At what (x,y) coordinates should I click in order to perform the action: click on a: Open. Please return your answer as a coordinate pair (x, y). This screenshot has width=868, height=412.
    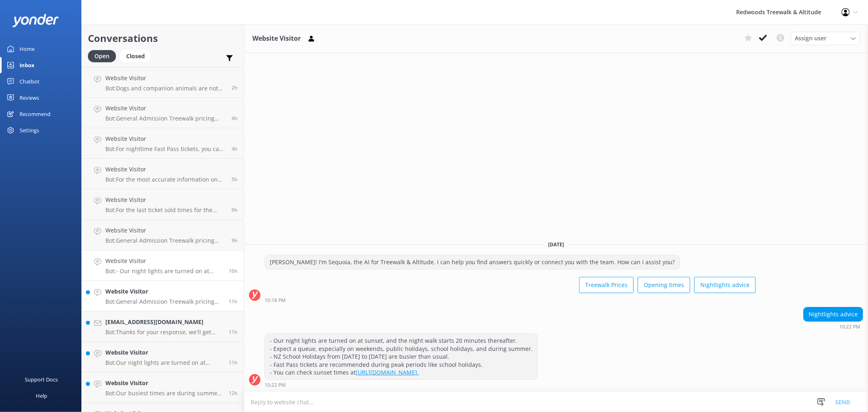
    Looking at the image, I should click on (103, 56).